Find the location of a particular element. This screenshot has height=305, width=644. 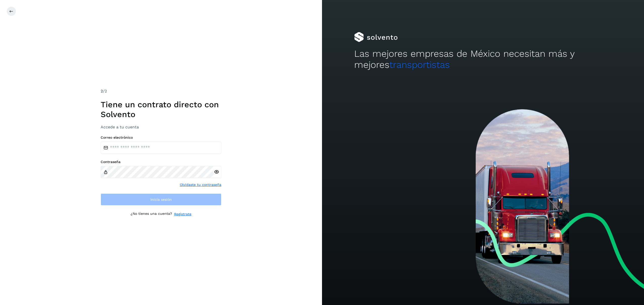

label: Correo electrónico is located at coordinates (161, 137).